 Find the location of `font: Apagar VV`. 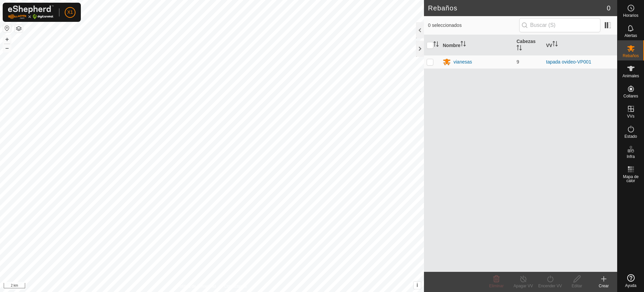

font: Apagar VV is located at coordinates (523, 286).